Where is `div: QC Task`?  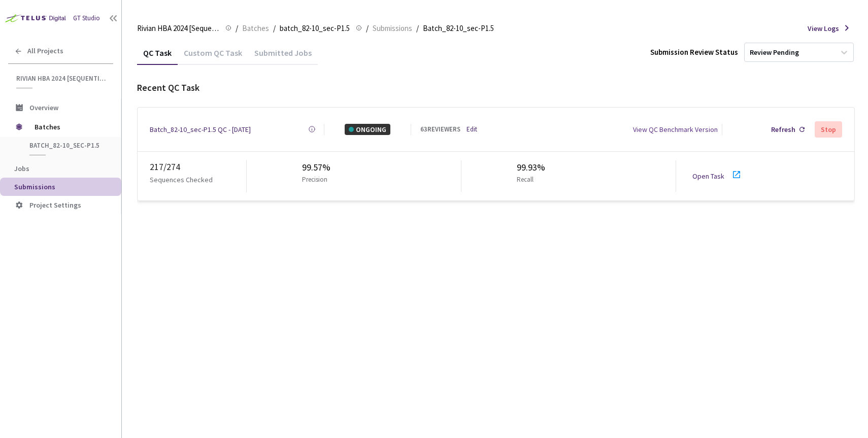
div: QC Task is located at coordinates (157, 57).